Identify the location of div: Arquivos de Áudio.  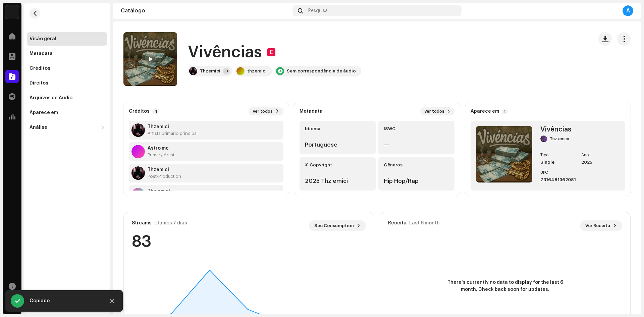
(51, 98).